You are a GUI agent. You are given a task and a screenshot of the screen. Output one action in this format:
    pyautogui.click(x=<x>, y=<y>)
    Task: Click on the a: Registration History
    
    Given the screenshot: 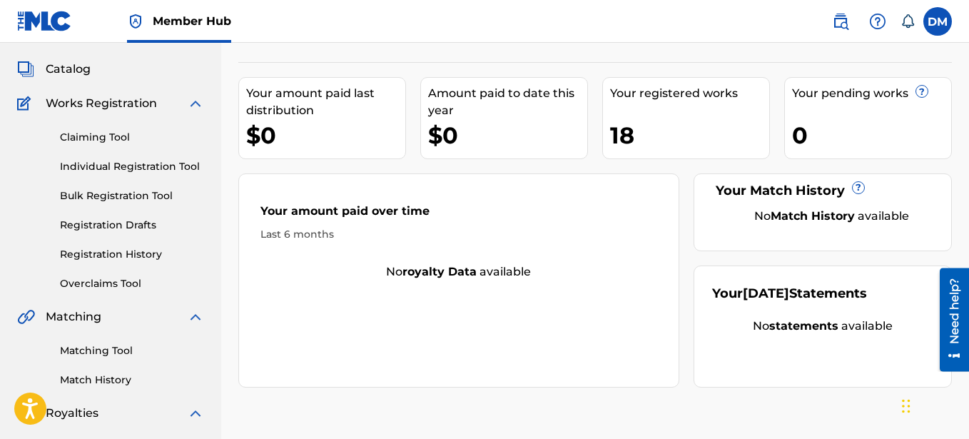 What is the action you would take?
    pyautogui.click(x=132, y=254)
    